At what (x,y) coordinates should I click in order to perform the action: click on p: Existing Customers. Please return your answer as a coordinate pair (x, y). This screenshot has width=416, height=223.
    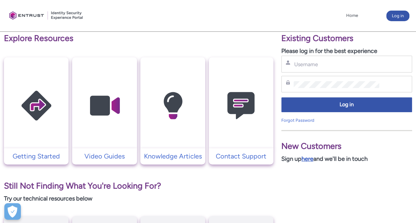
    Looking at the image, I should click on (346, 38).